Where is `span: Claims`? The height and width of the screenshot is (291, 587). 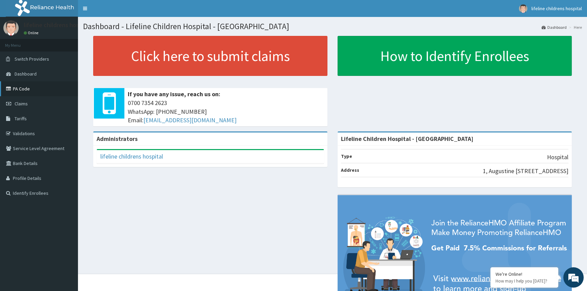
span: Claims is located at coordinates (21, 104).